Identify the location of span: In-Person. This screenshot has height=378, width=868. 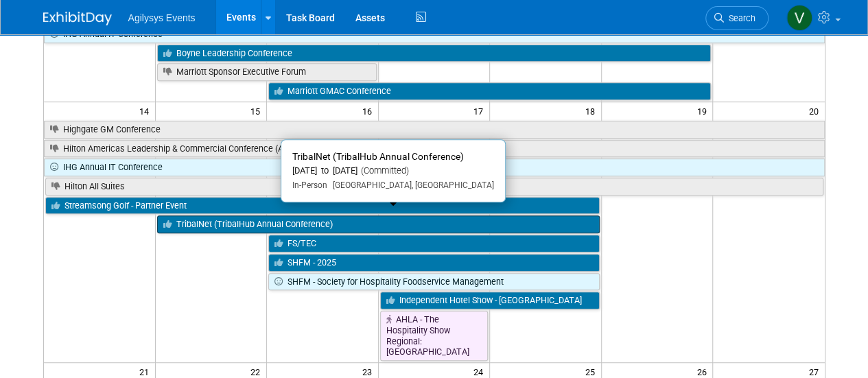
(310, 185).